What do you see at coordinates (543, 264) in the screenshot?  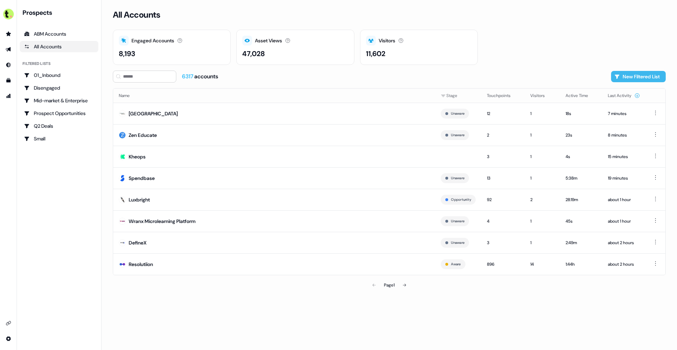 I see `div: 14` at bounding box center [543, 264].